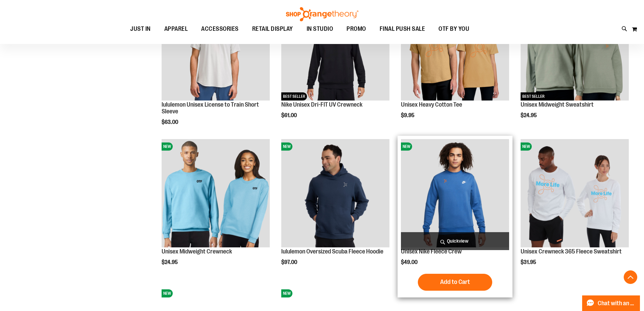  I want to click on a: Unisex Nike Fleece Crew, so click(431, 251).